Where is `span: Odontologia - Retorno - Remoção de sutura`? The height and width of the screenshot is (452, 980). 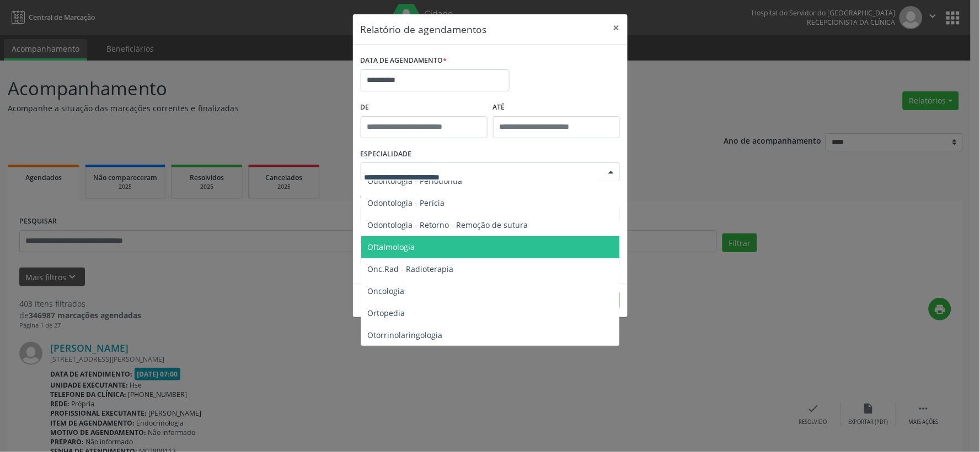 span: Odontologia - Retorno - Remoção de sutura is located at coordinates (447, 225).